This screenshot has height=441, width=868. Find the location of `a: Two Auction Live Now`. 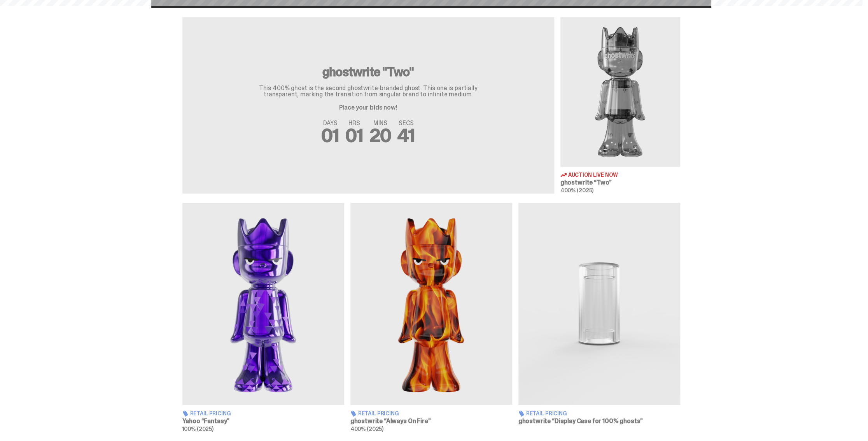

a: Two Auction Live Now is located at coordinates (620, 105).